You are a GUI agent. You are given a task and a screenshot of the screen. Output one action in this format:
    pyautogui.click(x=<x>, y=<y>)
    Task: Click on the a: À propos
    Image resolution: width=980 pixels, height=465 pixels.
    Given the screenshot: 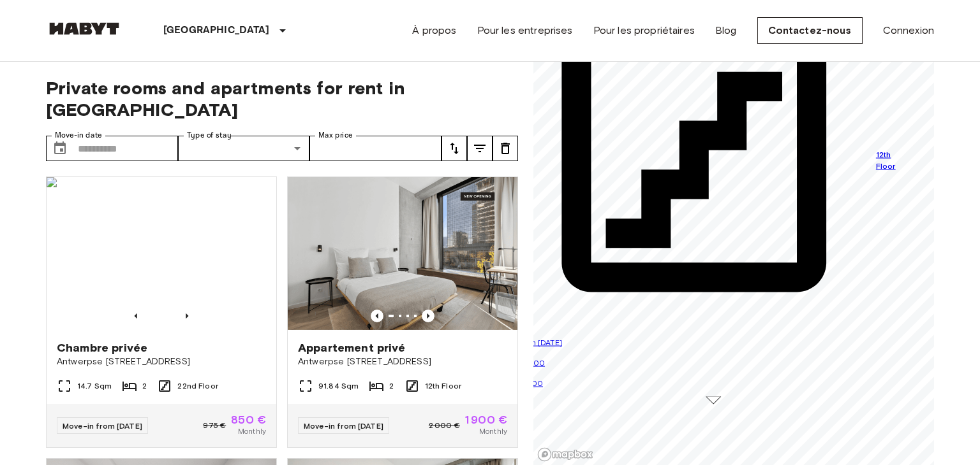 What is the action you would take?
    pyautogui.click(x=434, y=31)
    